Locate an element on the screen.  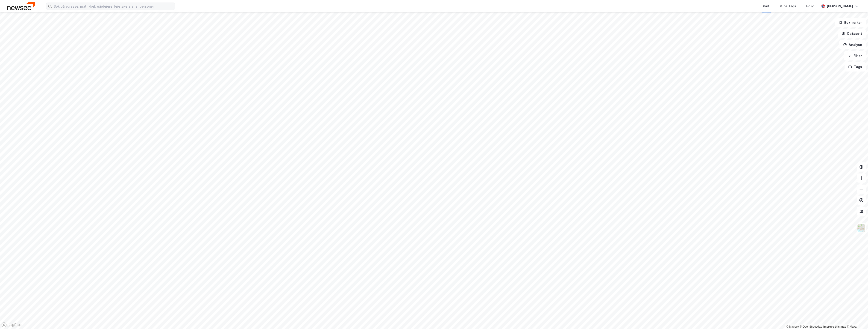
input: Søk på adresse, matrikkel, gårdeiere, leietakere eller personer is located at coordinates (113, 7).